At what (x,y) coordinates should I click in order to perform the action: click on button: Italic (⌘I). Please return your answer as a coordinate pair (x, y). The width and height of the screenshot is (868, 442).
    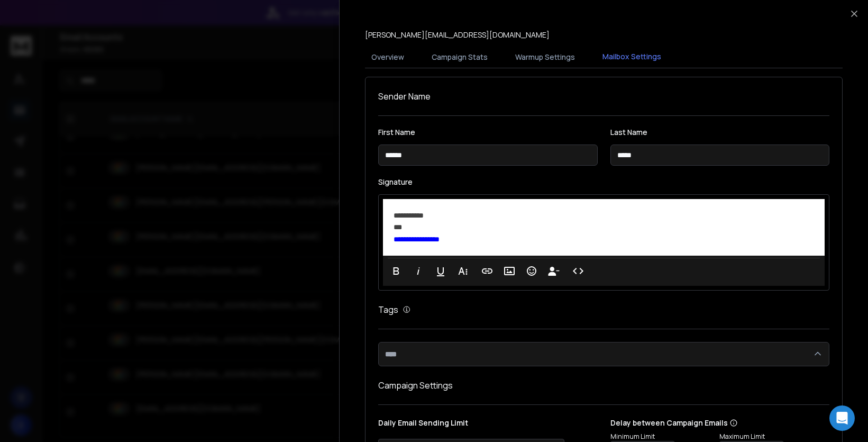
    Looking at the image, I should click on (418, 271).